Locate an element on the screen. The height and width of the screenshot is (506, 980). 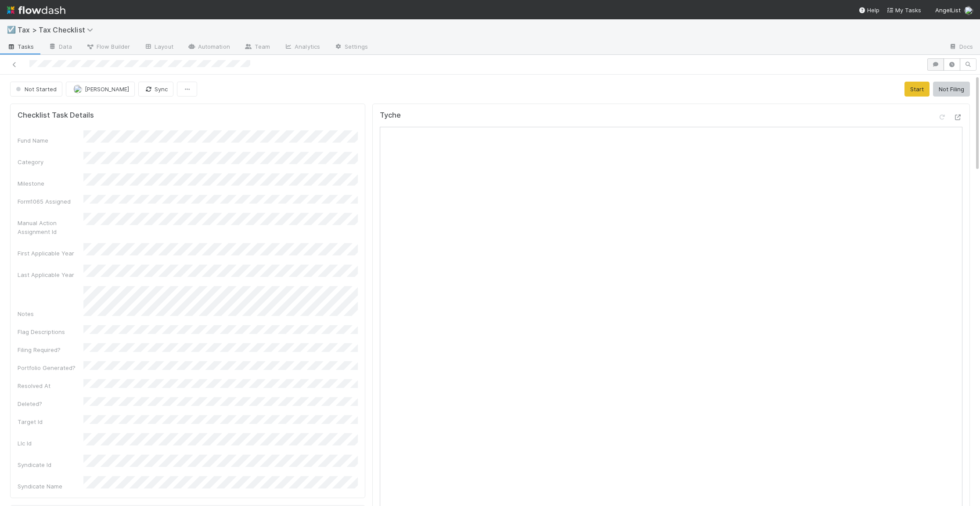
div: Milestone is located at coordinates (50, 184).